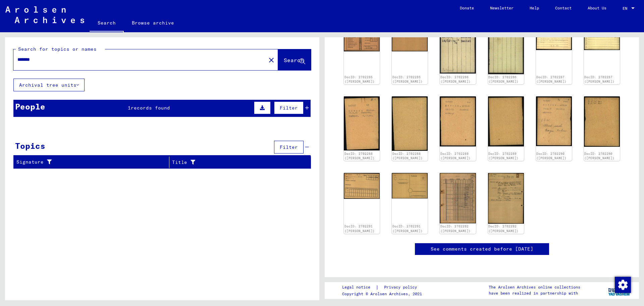  What do you see at coordinates (58, 49) in the screenshot?
I see `mat-label: Search for topics or names` at bounding box center [58, 49].